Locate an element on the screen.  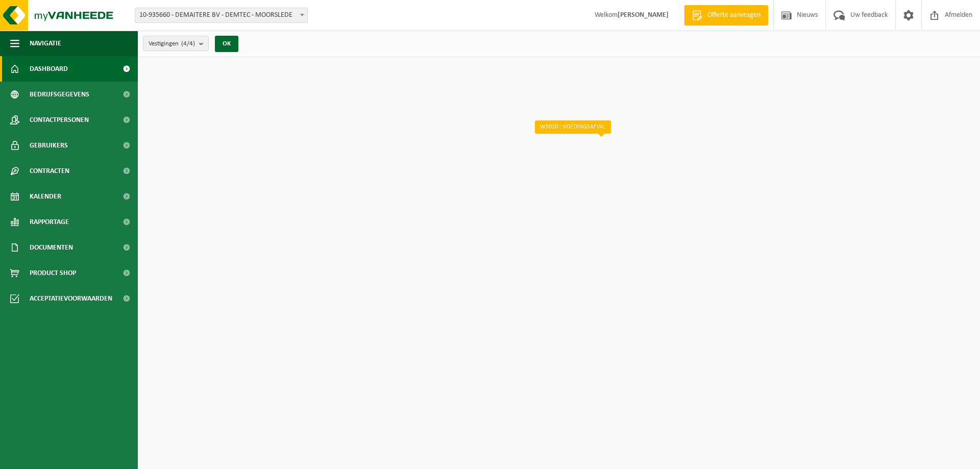
span: Contactpersonen is located at coordinates (59, 120).